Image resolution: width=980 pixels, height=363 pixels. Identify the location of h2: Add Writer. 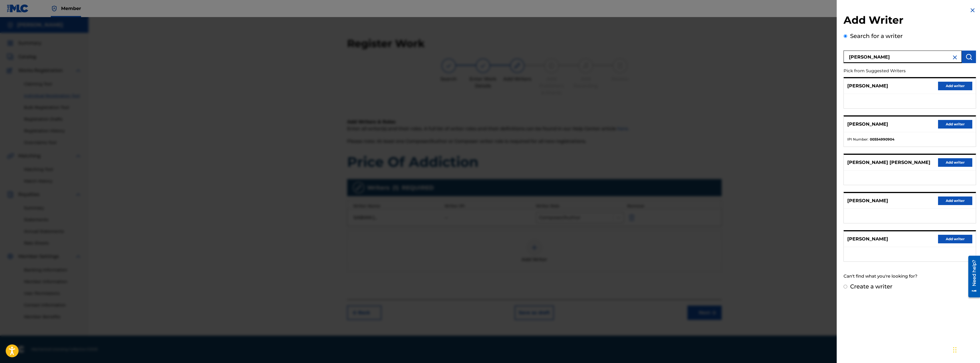
(910, 21).